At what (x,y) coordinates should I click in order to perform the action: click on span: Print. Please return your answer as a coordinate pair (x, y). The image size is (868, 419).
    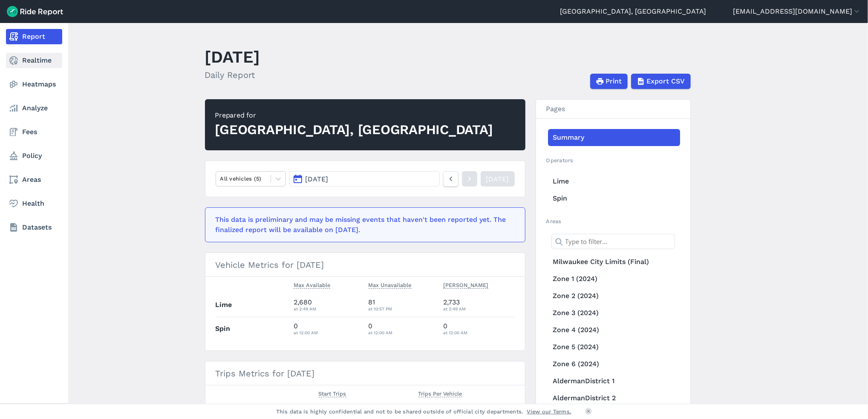
    Looking at the image, I should click on (614, 82).